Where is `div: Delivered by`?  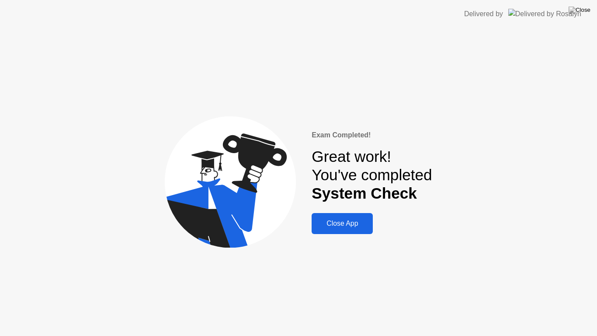
div: Delivered by is located at coordinates (483, 14).